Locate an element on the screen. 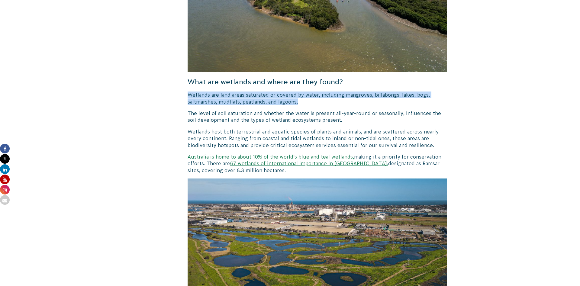 Image resolution: width=580 pixels, height=286 pixels. p: Wetlands are land areas saturated or covered by water, including mangroves, billabongs, lakes, bo... is located at coordinates (317, 98).